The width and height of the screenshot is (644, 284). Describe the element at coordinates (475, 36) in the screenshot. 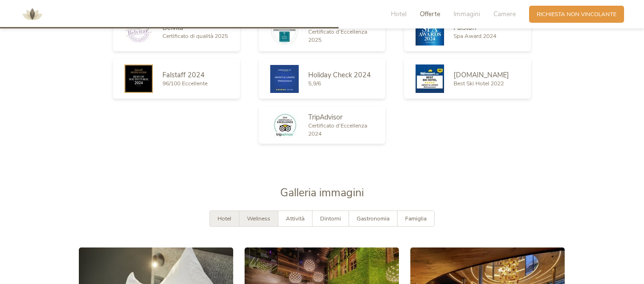

I see `span: Spa Award 2024` at that location.